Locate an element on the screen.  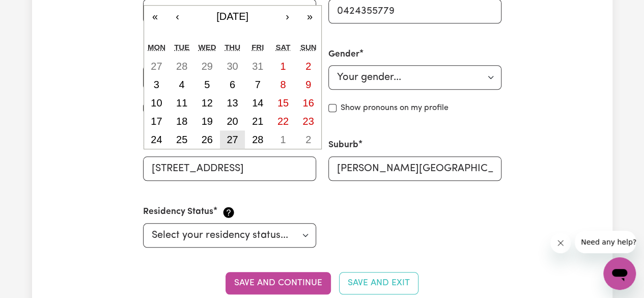
abbr: February 3, 2003 is located at coordinates (156, 84).